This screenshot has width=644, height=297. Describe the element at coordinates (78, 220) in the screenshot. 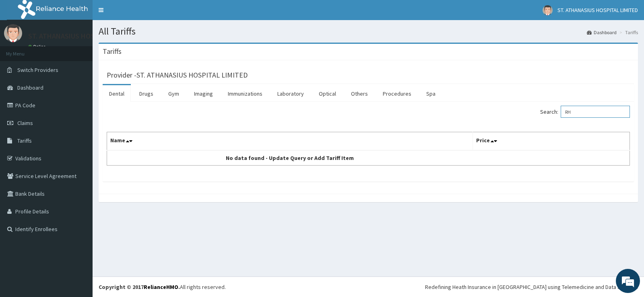

I see `textarea: Type your message and hit 'Enter'` at that location.